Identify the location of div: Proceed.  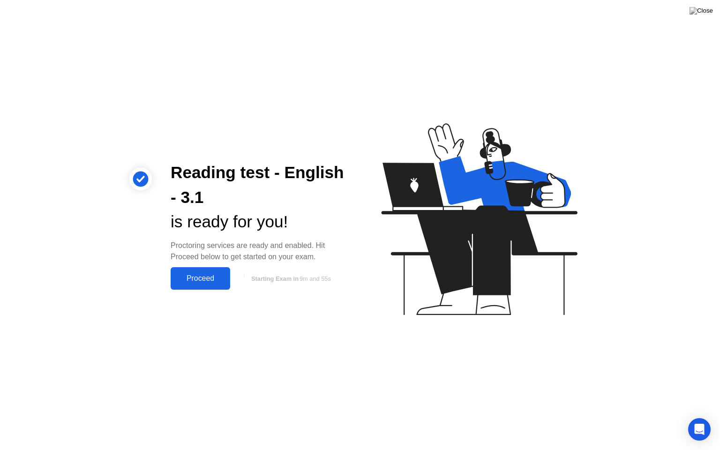
(200, 279).